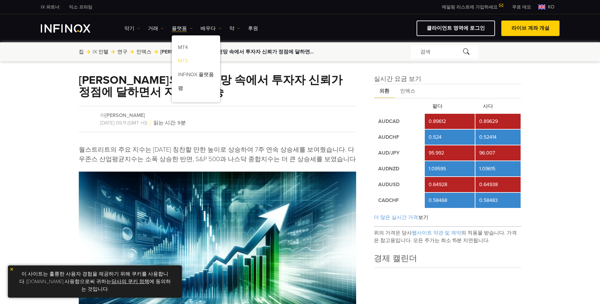  What do you see at coordinates (217, 86) in the screenshot?
I see `h1: Indices Climb as Investor Confidence Peaks Amid Fed’s Policy Outlook` at bounding box center [217, 86].